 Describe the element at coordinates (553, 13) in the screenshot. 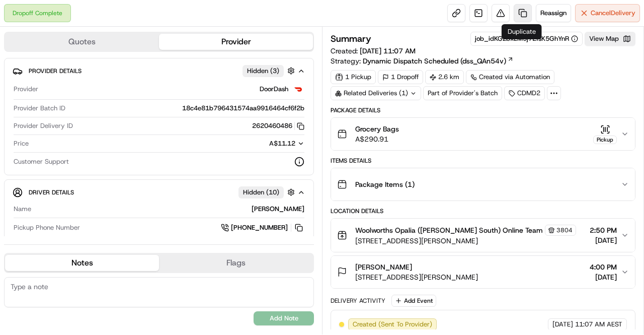

I see `button: Reassign` at that location.